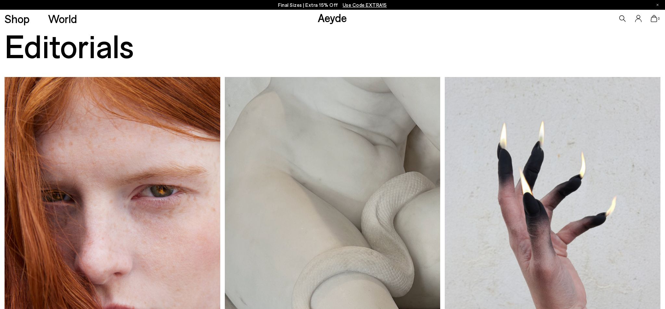  What do you see at coordinates (114, 45) in the screenshot?
I see `div: Editorials` at bounding box center [114, 45].